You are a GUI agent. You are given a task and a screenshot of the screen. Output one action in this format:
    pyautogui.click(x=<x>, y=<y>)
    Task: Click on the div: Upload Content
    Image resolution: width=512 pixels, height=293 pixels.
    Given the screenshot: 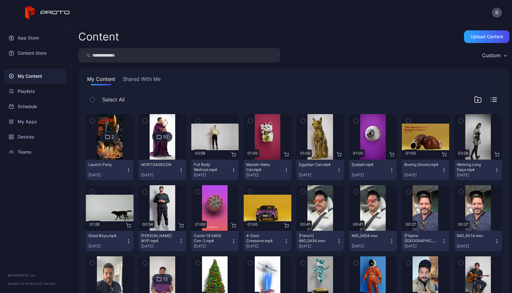 What is the action you would take?
    pyautogui.click(x=487, y=37)
    